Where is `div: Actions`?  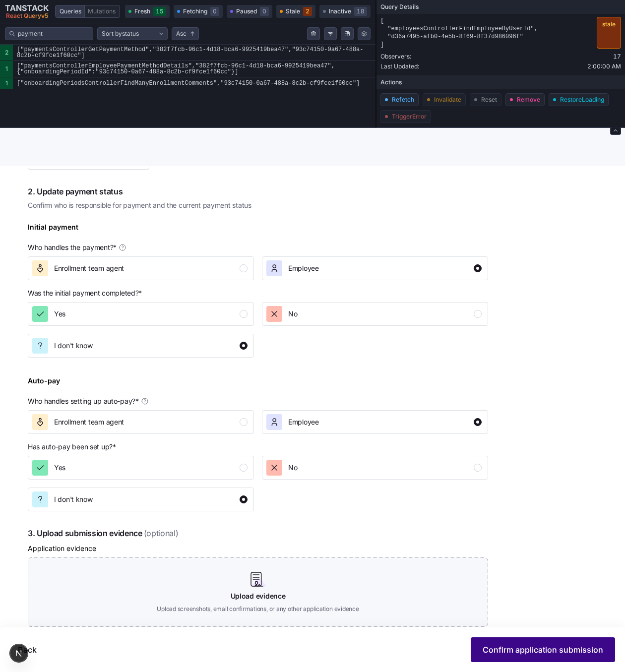
div: Actions is located at coordinates (501, 83).